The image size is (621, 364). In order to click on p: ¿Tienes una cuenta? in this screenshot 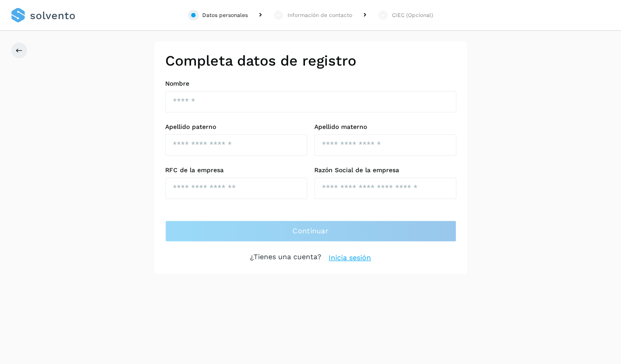, I will do `click(286, 258)`.